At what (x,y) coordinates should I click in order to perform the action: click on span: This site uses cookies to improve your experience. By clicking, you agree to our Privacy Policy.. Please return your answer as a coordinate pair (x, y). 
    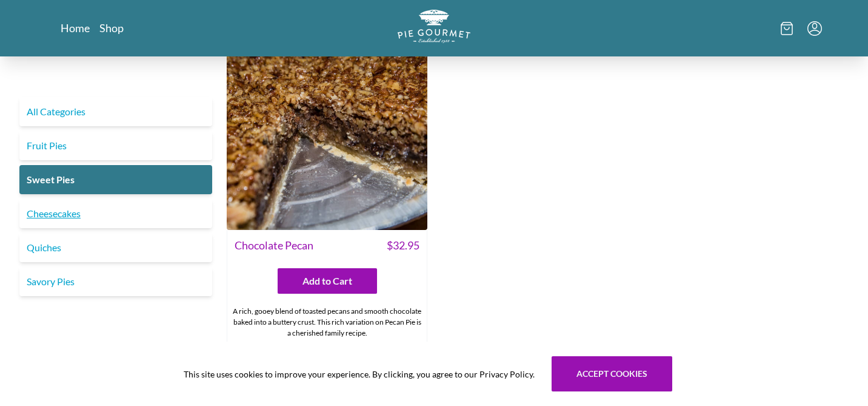
    Looking at the image, I should click on (359, 374).